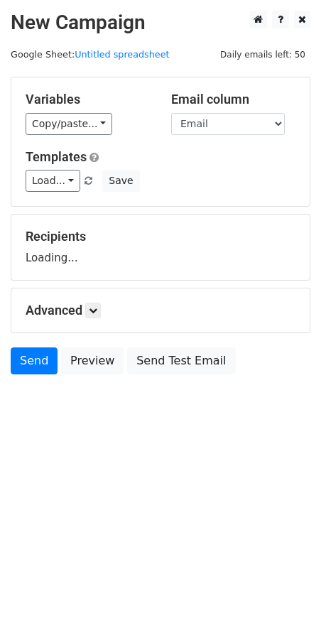  Describe the element at coordinates (233, 99) in the screenshot. I see `h5: Email column` at that location.